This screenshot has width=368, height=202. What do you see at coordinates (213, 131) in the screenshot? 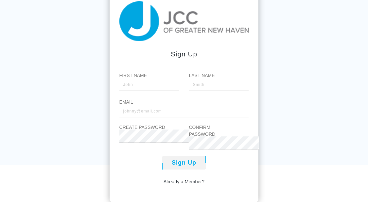
I see `label: Confirm Password` at bounding box center [213, 131].